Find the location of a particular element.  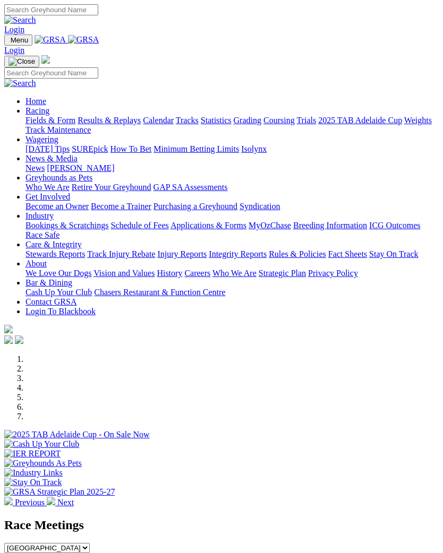

a: GAP SA Assessments is located at coordinates (191, 187).